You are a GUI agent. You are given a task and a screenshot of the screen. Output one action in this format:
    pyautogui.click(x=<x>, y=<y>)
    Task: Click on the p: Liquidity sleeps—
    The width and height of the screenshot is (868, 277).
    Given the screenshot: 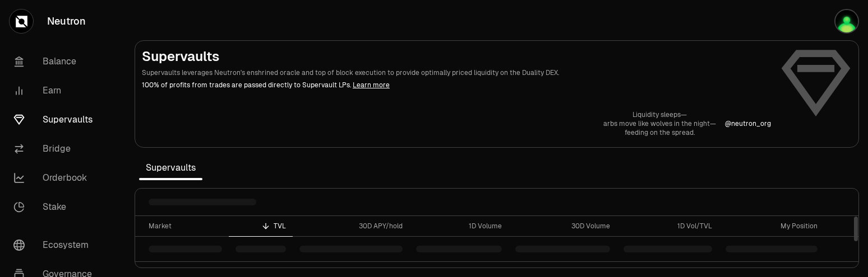 What is the action you would take?
    pyautogui.click(x=659, y=115)
    